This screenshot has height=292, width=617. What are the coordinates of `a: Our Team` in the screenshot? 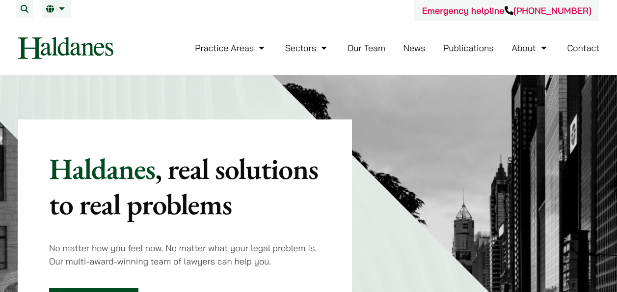 It's located at (366, 48).